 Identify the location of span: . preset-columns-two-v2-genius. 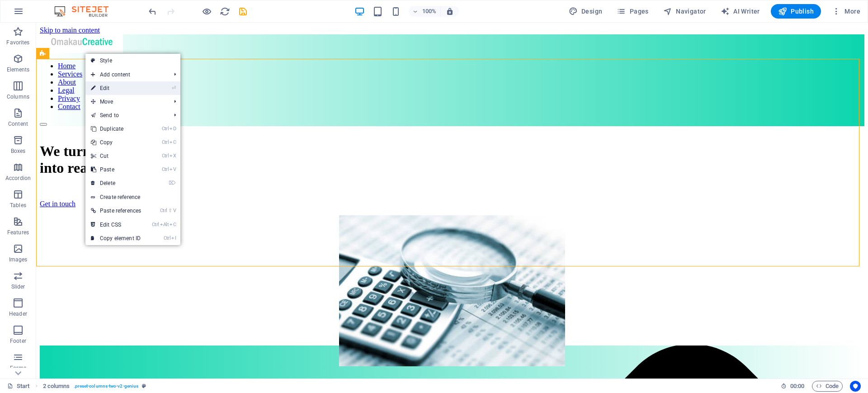
(107, 386).